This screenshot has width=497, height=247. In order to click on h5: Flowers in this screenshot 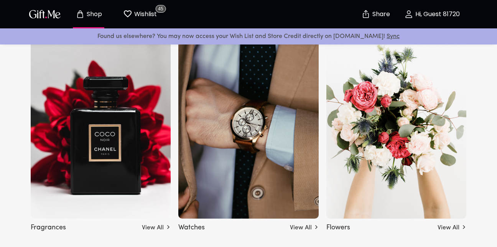, I will do `click(338, 226)`.